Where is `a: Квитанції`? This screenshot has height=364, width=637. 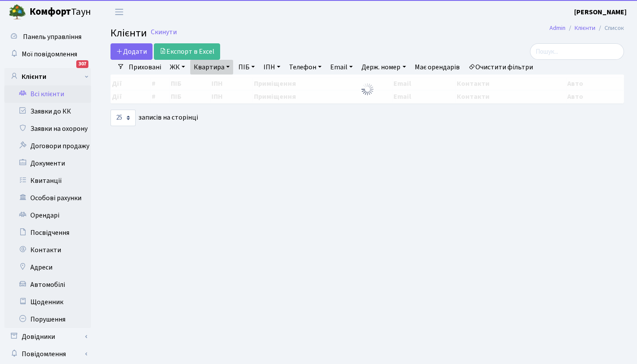
a: Квитанції is located at coordinates (48, 181).